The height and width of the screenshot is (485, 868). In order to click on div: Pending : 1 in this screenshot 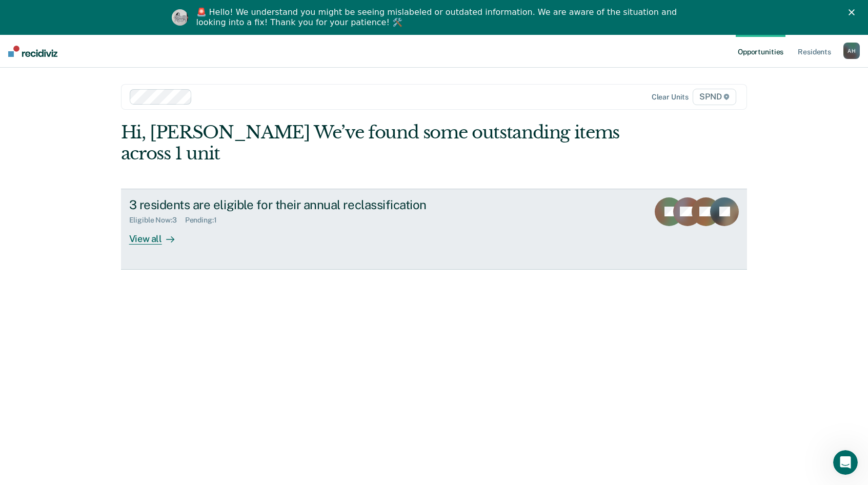, I will do `click(205, 220)`.